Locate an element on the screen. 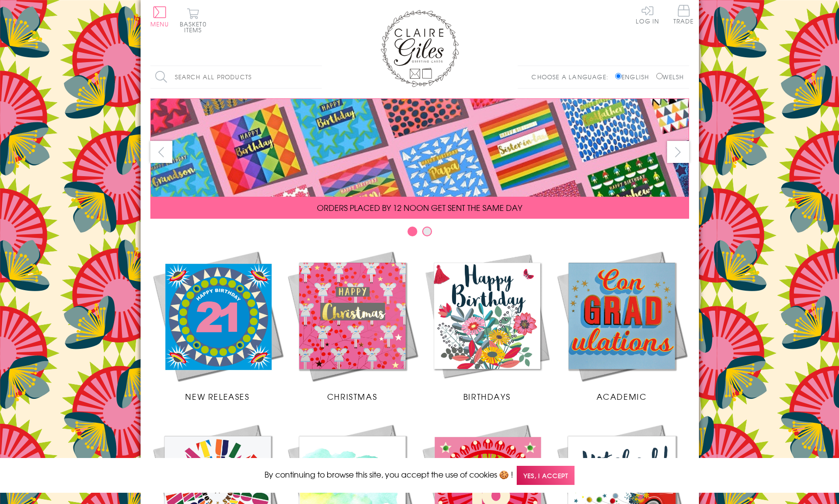 The height and width of the screenshot is (504, 839). a: New Releases is located at coordinates (217, 325).